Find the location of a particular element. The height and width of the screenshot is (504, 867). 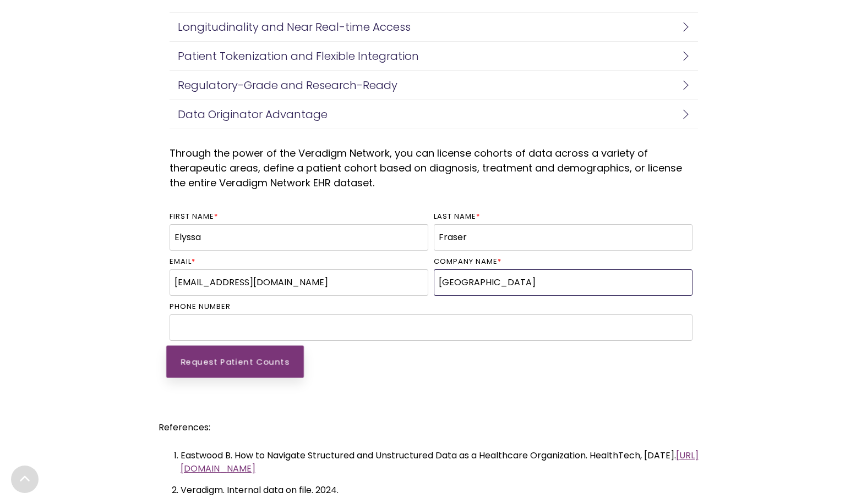

h4: Patient Tokenization and Flexible Integration is located at coordinates (431, 56).